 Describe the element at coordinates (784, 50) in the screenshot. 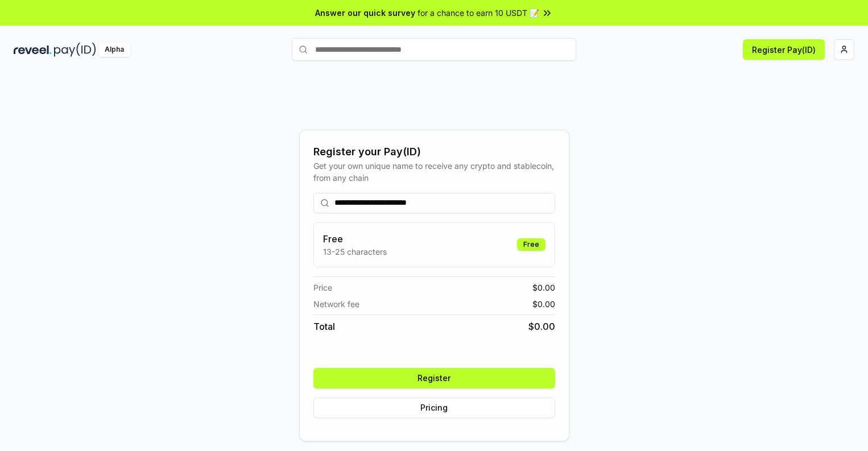

I see `button: Register Pay(ID)` at that location.